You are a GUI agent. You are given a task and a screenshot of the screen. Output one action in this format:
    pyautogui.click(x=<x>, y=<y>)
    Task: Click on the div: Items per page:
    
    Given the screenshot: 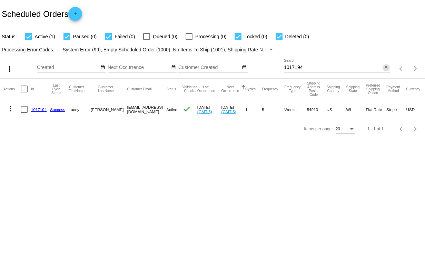 What is the action you would take?
    pyautogui.click(x=318, y=129)
    